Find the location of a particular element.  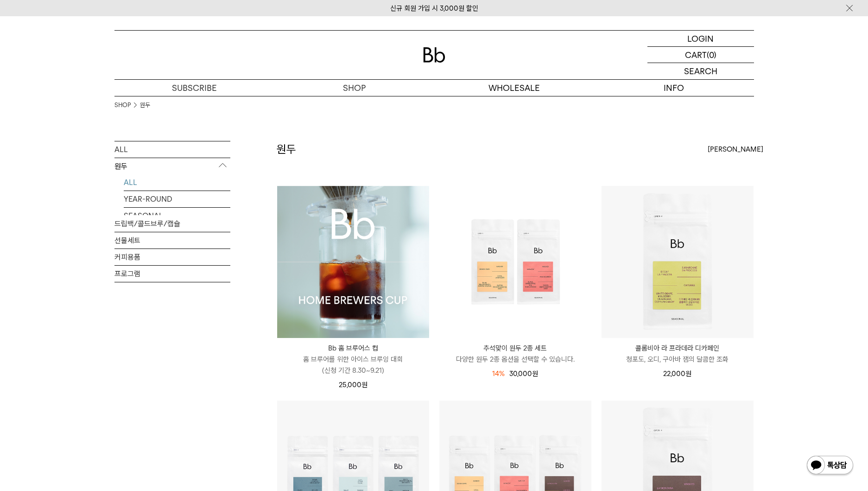

a: 신규 회원 가입 시 3,000원 할인 is located at coordinates (434, 9).